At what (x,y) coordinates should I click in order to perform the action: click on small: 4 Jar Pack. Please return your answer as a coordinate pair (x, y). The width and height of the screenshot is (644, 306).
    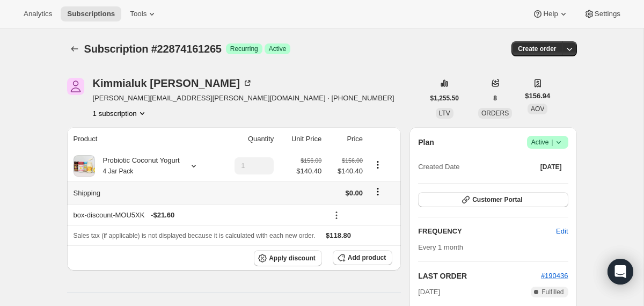
    Looking at the image, I should click on (118, 171).